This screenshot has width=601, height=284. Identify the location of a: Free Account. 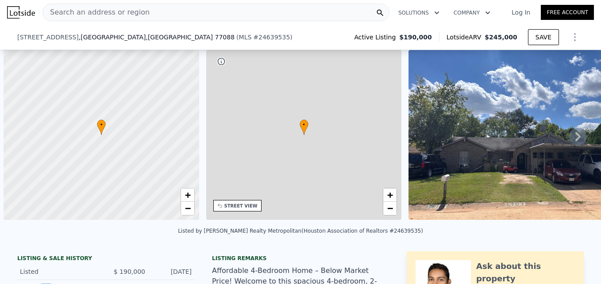
(567, 12).